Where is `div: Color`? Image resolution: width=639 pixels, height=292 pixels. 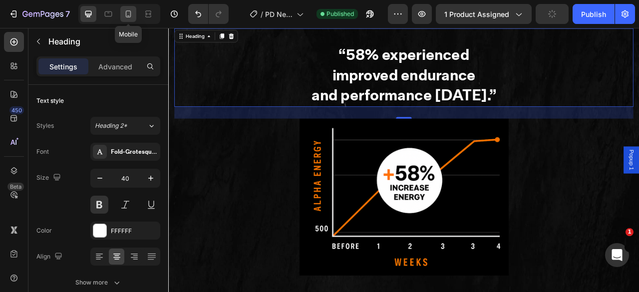
div: Color is located at coordinates (44, 231).